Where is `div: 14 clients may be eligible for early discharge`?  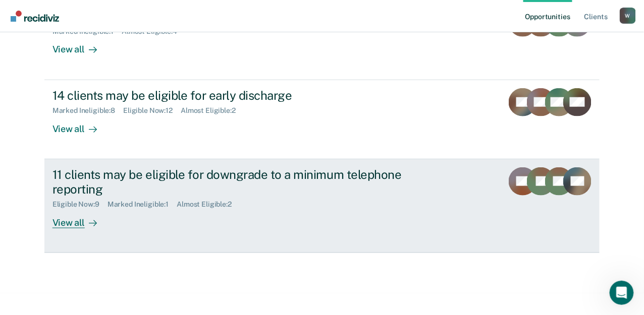 div: 14 clients may be eligible for early discharge is located at coordinates (229, 95).